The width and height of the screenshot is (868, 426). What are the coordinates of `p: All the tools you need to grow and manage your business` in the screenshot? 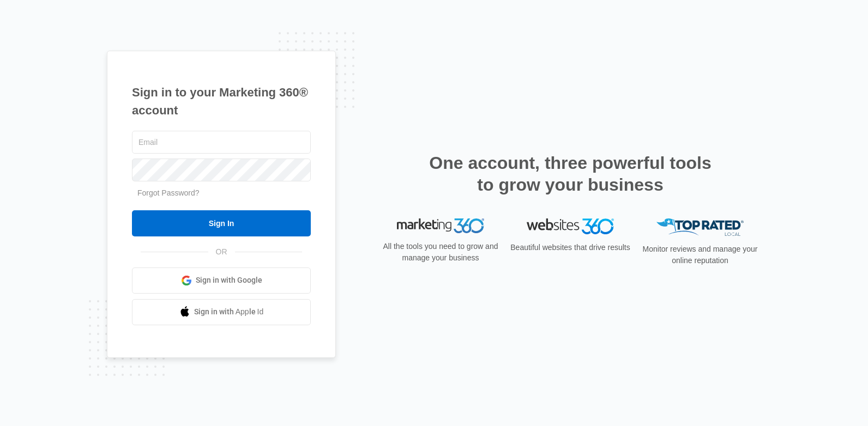 It's located at (441, 253).